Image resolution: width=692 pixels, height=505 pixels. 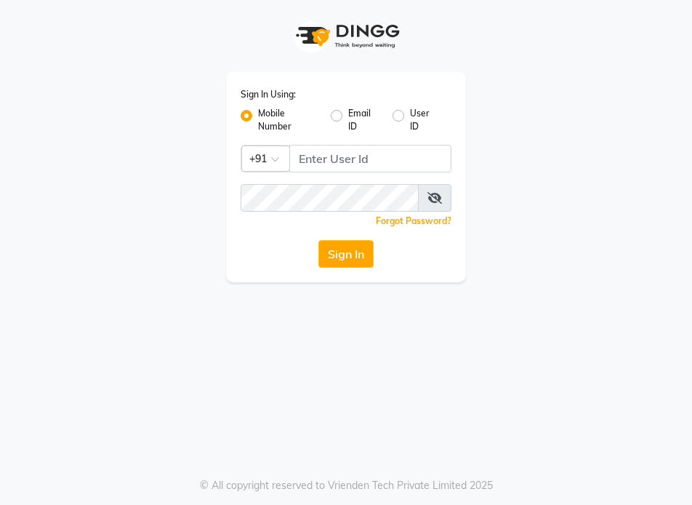 I want to click on img: logo1.svg, so click(x=346, y=36).